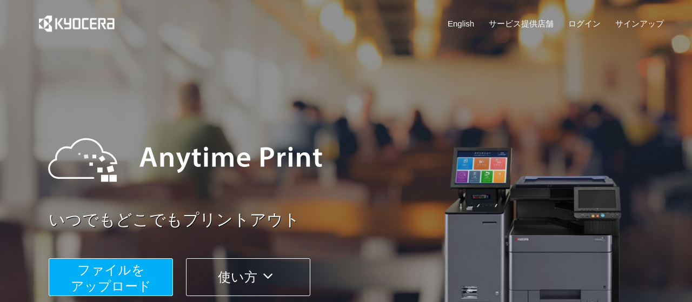  Describe the element at coordinates (585, 23) in the screenshot. I see `a: ログイン` at that location.